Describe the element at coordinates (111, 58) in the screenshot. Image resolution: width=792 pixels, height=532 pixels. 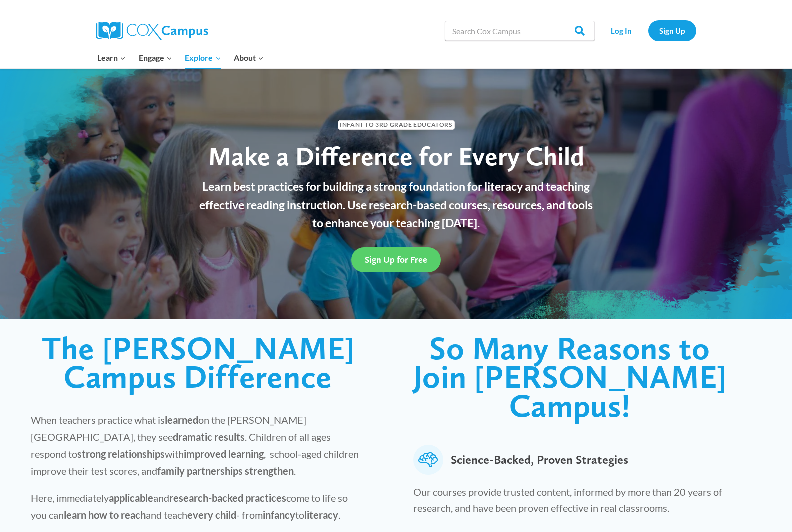
I see `span: Learn` at that location.